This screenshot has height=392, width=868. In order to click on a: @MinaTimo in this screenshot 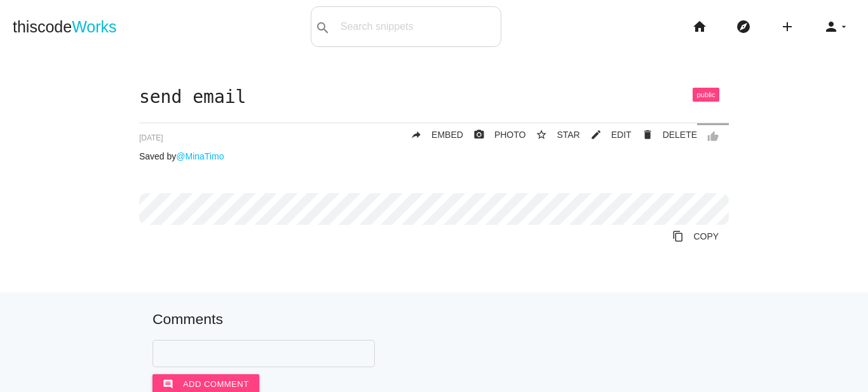, I will do `click(200, 156)`.